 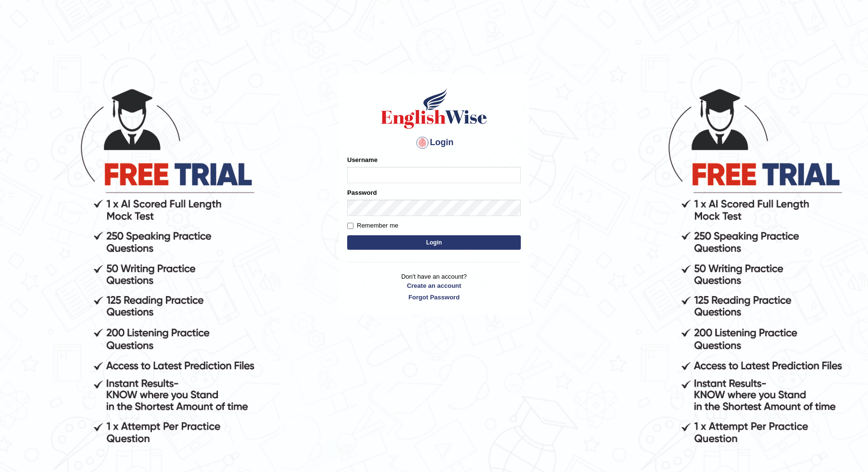 I want to click on label: Remember me, so click(x=373, y=225).